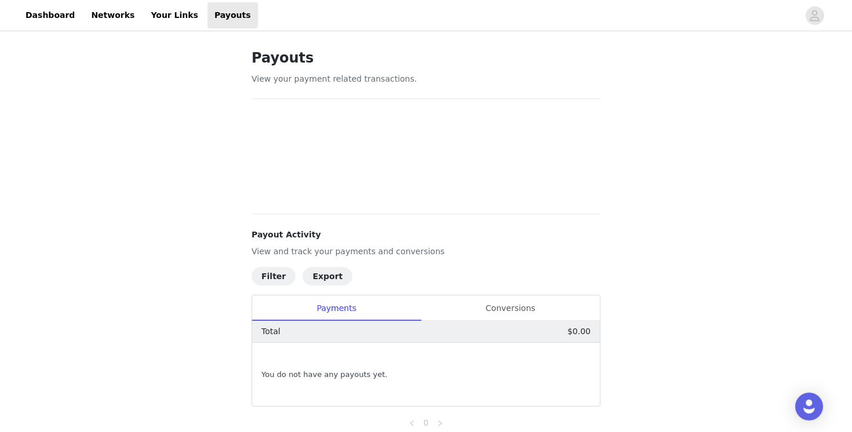  I want to click on a: Payouts, so click(232, 15).